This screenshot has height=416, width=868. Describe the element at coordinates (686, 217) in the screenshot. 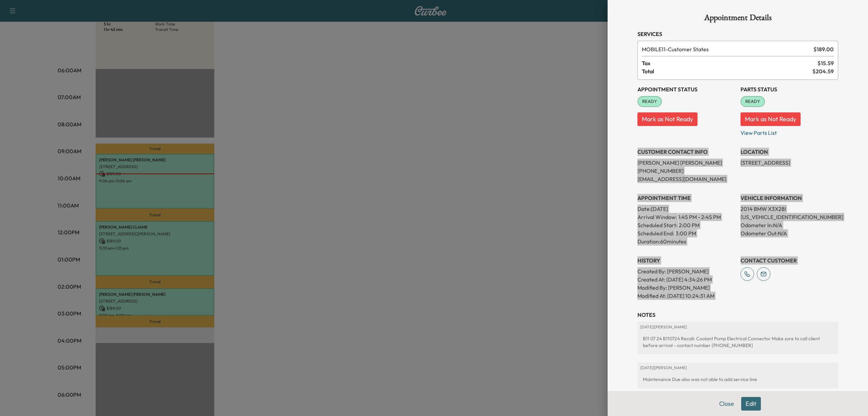

I see `p: Arrival Window:` at that location.